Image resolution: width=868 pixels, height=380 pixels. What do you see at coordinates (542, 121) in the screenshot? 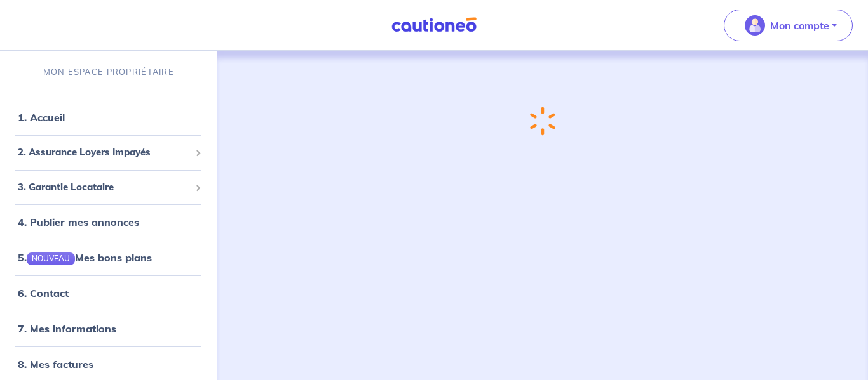
I see `img: loading-spinner` at bounding box center [542, 121].